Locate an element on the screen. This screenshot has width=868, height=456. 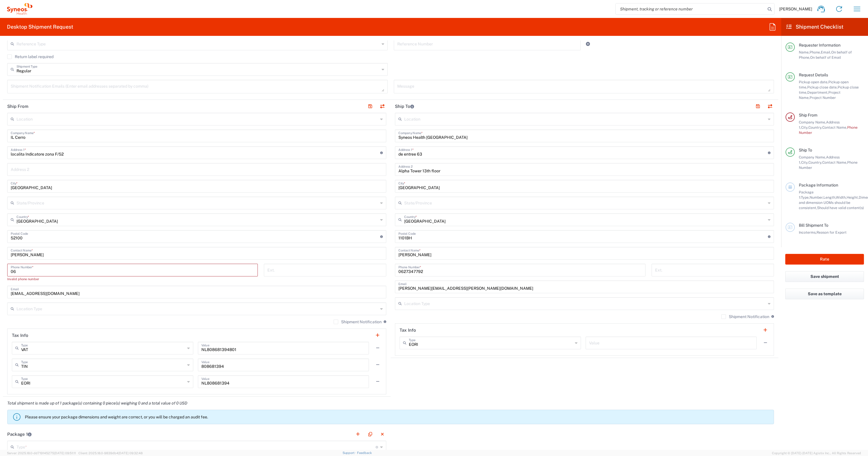
span: Reason for Export is located at coordinates (831, 232).